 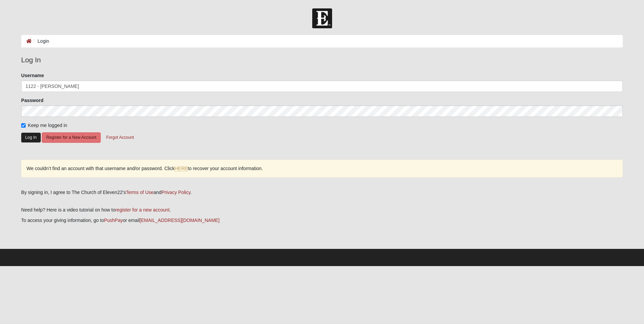 I want to click on p: Need help? Here is a video tutorial on how to ., so click(x=322, y=210).